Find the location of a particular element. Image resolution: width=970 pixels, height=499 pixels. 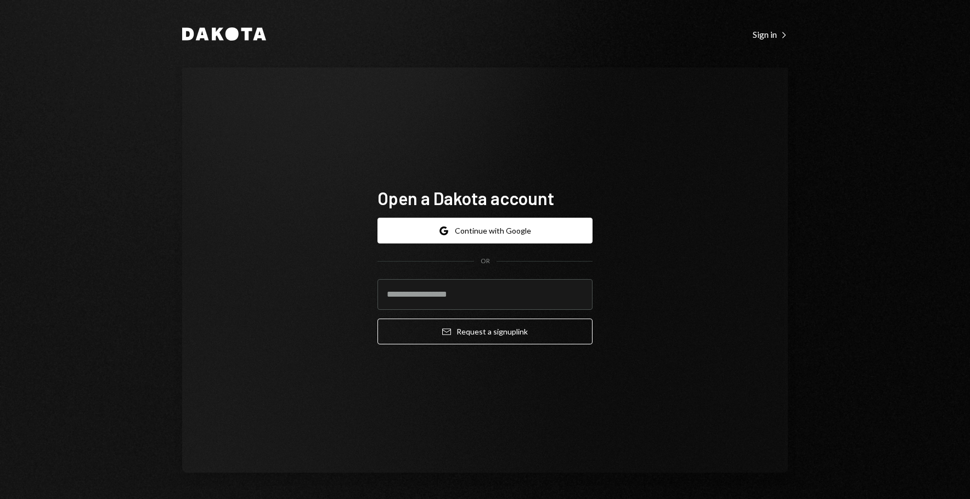

div: Sign in is located at coordinates (770, 35).